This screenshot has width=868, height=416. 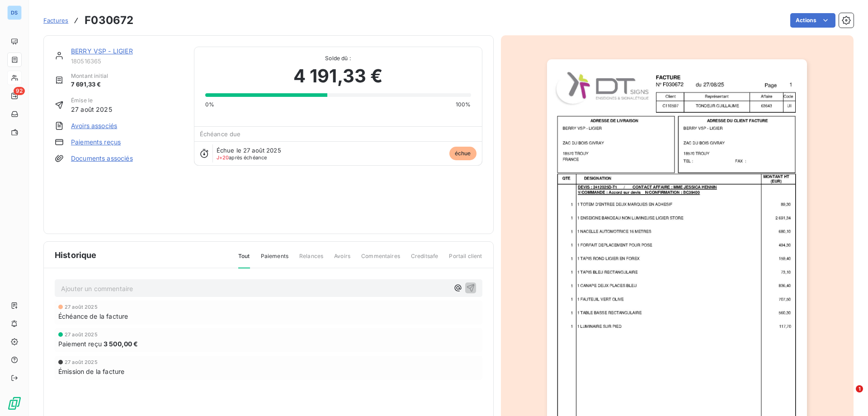 I want to click on span: Solde dû :, so click(x=338, y=59).